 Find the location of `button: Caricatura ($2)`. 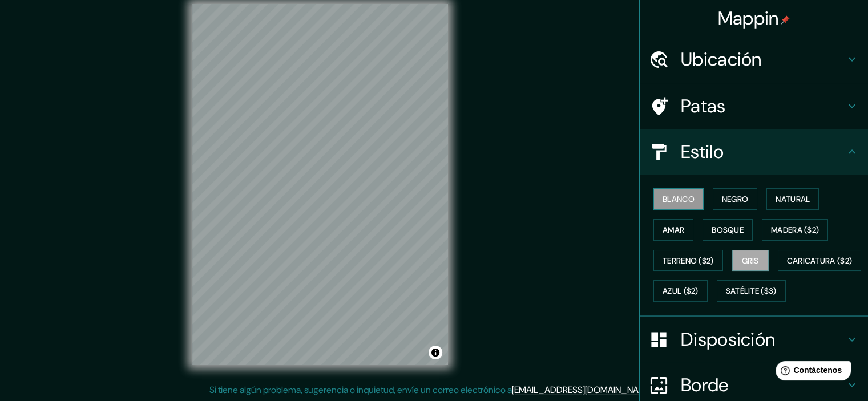

button: Caricatura ($2) is located at coordinates (819, 261).